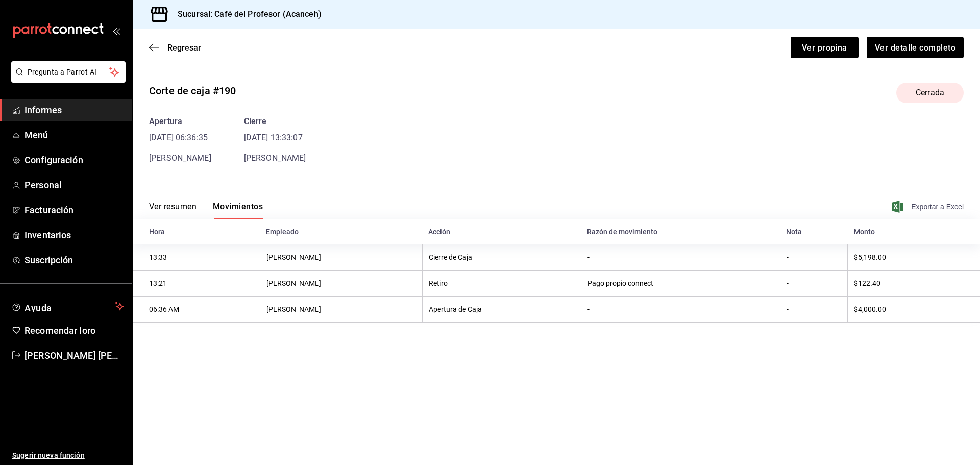 Image resolution: width=980 pixels, height=465 pixels. Describe the element at coordinates (53, 160) in the screenshot. I see `font: Configuración` at that location.